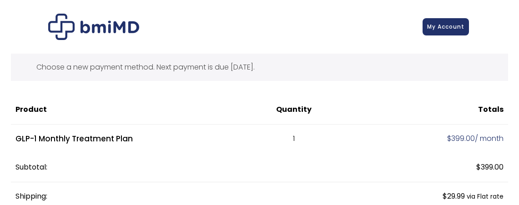  I want to click on th: Totals, so click(422, 110).